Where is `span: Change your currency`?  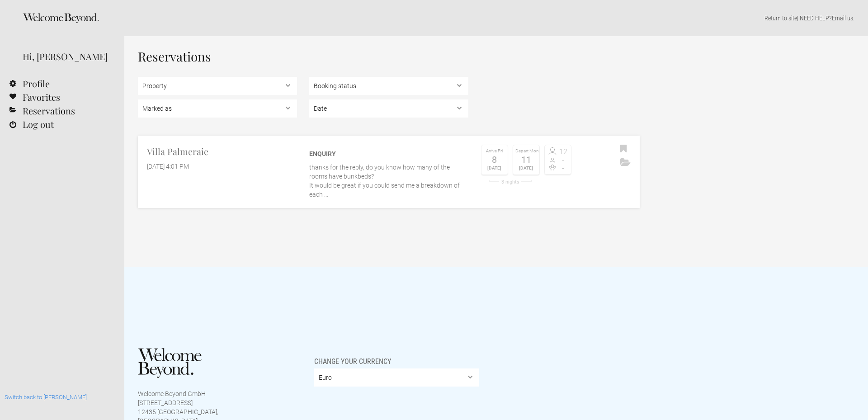 span: Change your currency is located at coordinates (353, 357).